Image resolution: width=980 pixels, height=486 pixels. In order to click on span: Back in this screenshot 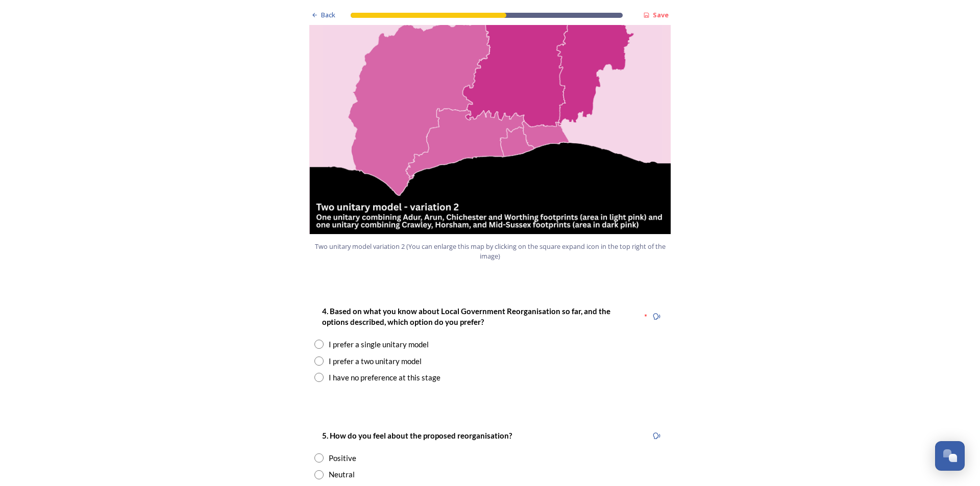, I will do `click(328, 15)`.